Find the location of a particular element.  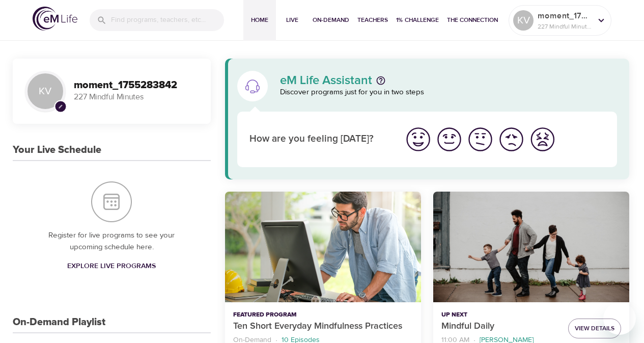

img: Your Live Schedule is located at coordinates (112, 202).